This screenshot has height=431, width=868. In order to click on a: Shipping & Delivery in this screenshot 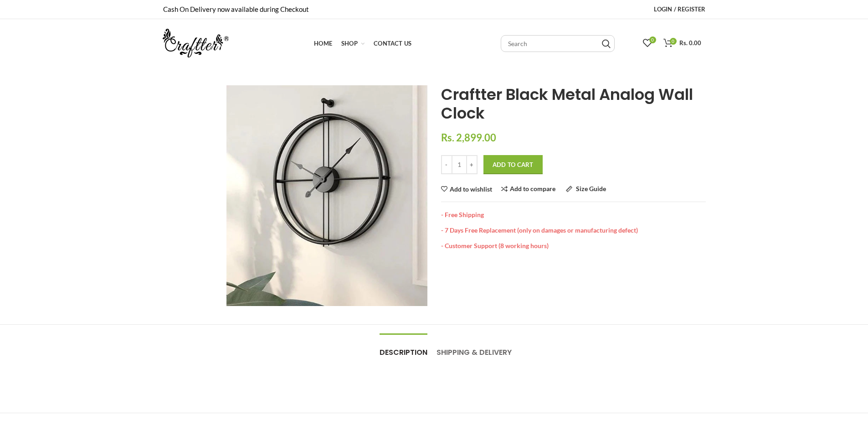, I will do `click(474, 348)`.